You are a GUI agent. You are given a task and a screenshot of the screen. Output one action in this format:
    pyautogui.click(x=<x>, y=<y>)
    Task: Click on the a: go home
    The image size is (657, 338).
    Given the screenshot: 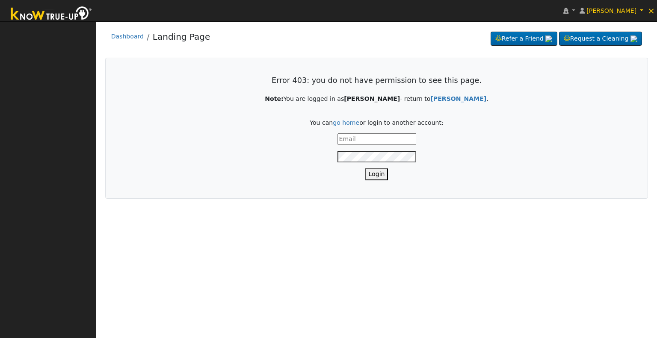 What is the action you would take?
    pyautogui.click(x=346, y=123)
    